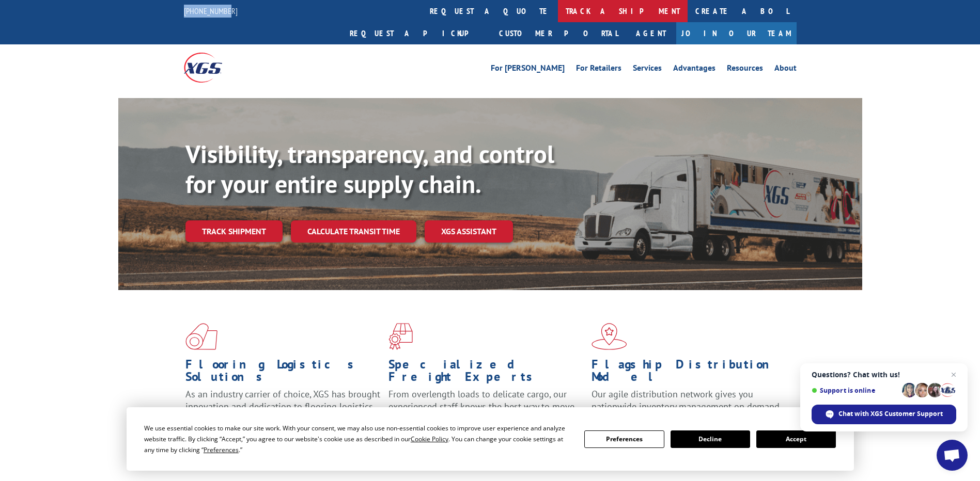 The height and width of the screenshot is (481, 980). I want to click on img: xgs-icon-focused-on-flooring-red, so click(400, 336).